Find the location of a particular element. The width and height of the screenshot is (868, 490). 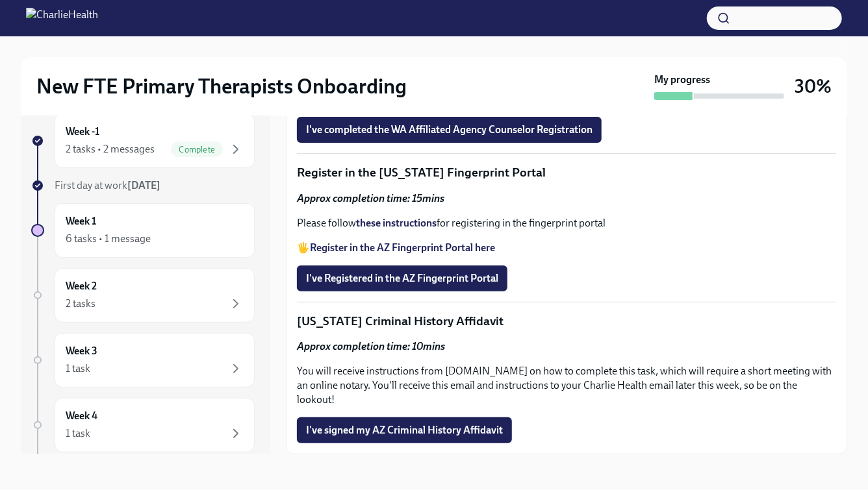

a: Week 16 tasks • 1 message is located at coordinates (143, 231).